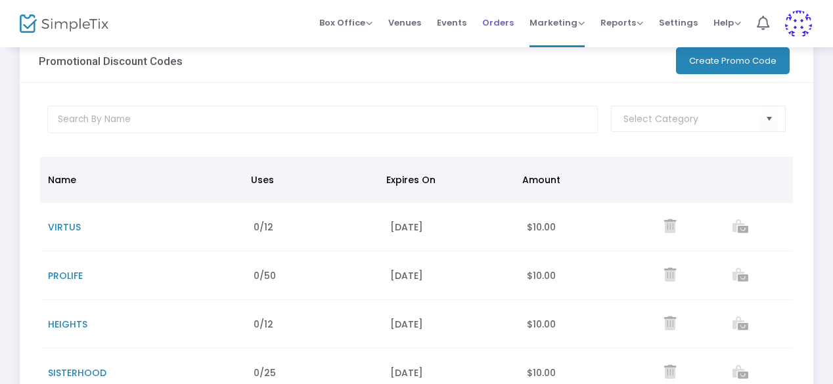 Image resolution: width=833 pixels, height=384 pixels. What do you see at coordinates (322, 120) in the screenshot?
I see `input: Search By Name` at bounding box center [322, 120].